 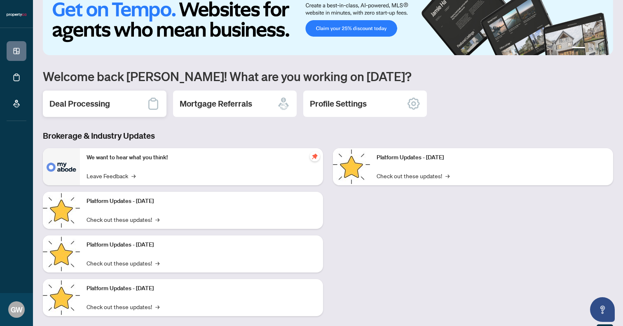 I want to click on h2: Deal Processing, so click(x=79, y=104).